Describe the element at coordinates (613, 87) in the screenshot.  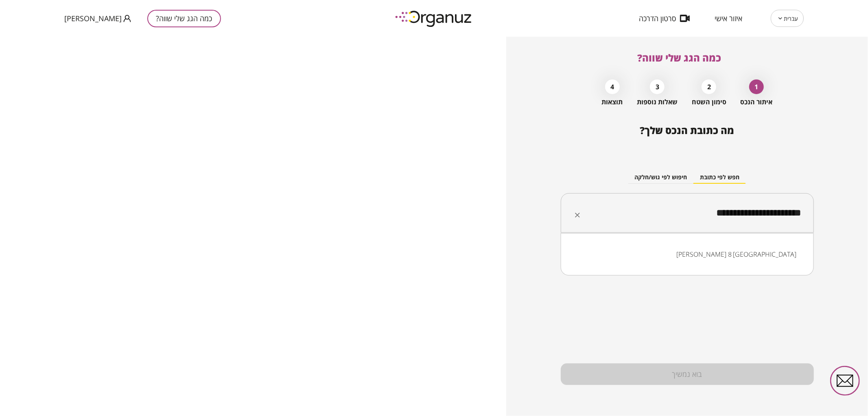
I see `div: 4` at that location.